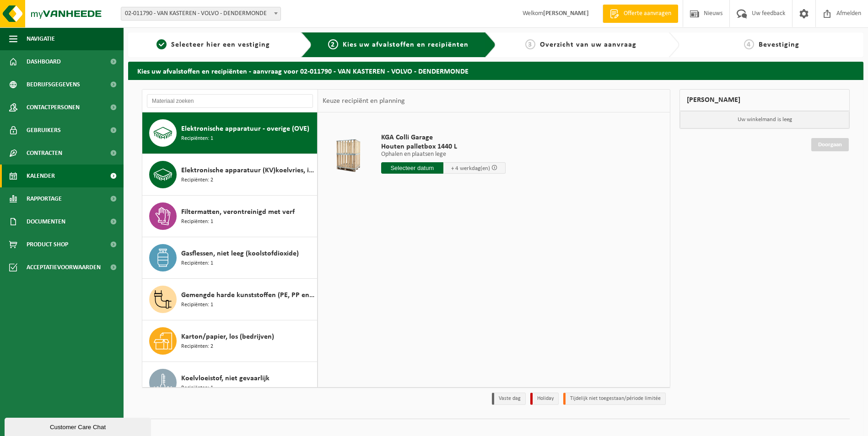 This screenshot has height=436, width=868. I want to click on span: Gemengde harde kunststoffen (PE, PP en PVC), recycleerbaar (industrieel), so click(248, 295).